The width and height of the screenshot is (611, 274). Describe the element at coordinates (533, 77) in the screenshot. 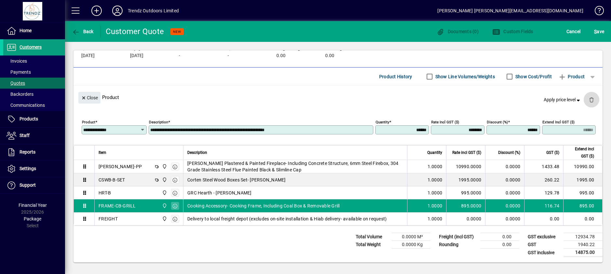

I see `label: Show Cost/Profit` at that location.